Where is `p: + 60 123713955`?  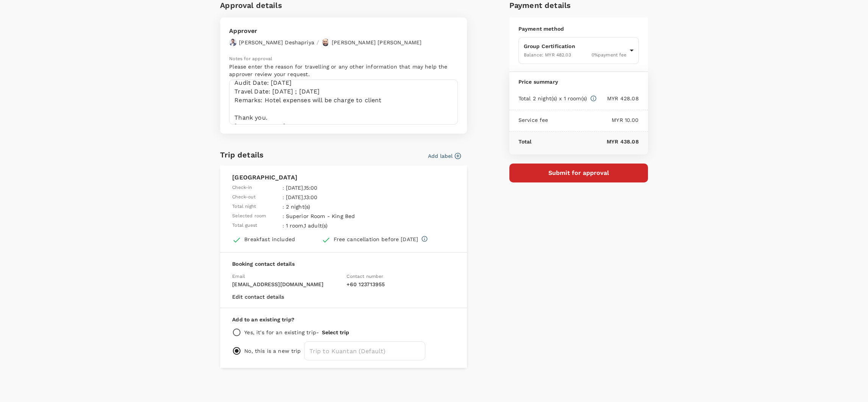 p: + 60 123713955 is located at coordinates (400, 285).